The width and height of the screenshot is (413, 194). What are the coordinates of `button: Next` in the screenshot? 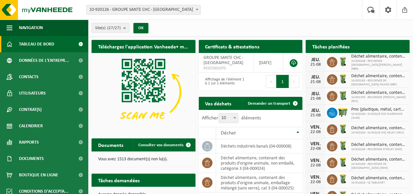 It's located at (294, 81).